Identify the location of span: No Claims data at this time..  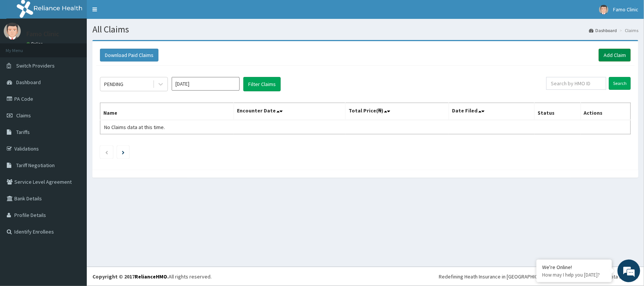
(134, 127).